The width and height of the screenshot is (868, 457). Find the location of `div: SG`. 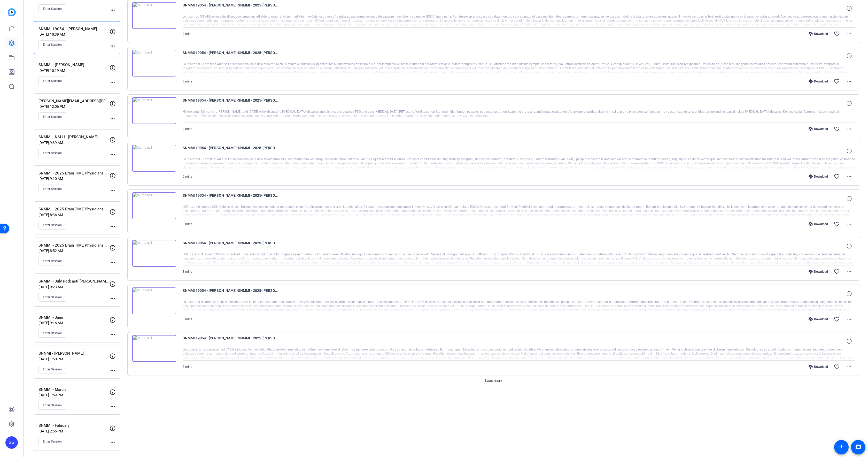

div: SG is located at coordinates (12, 442).